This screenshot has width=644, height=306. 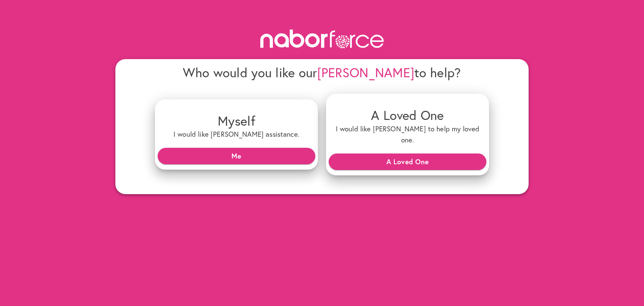 I want to click on span: A Loved One, so click(x=408, y=161).